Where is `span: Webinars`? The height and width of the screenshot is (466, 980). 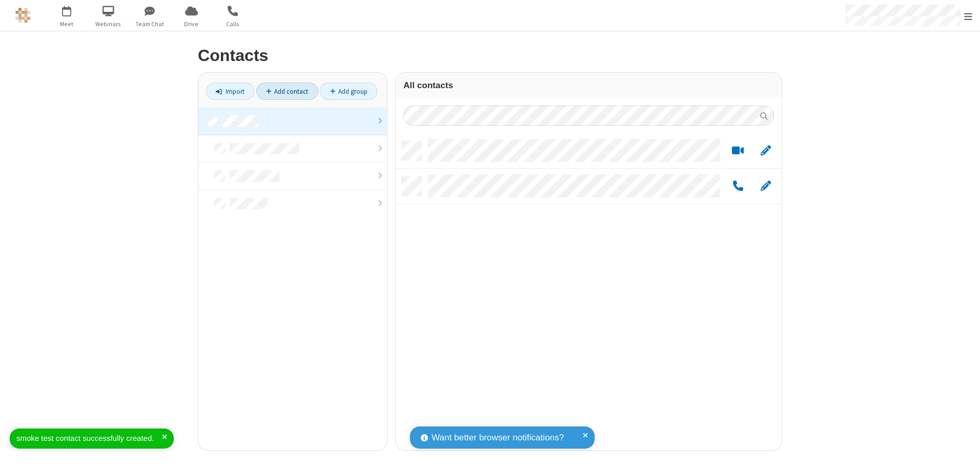
span: Webinars is located at coordinates (108, 24).